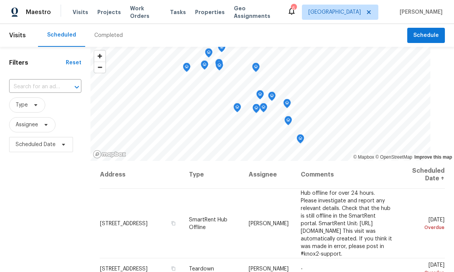 The width and height of the screenshot is (454, 272). I want to click on span: Work Orders, so click(145, 12).